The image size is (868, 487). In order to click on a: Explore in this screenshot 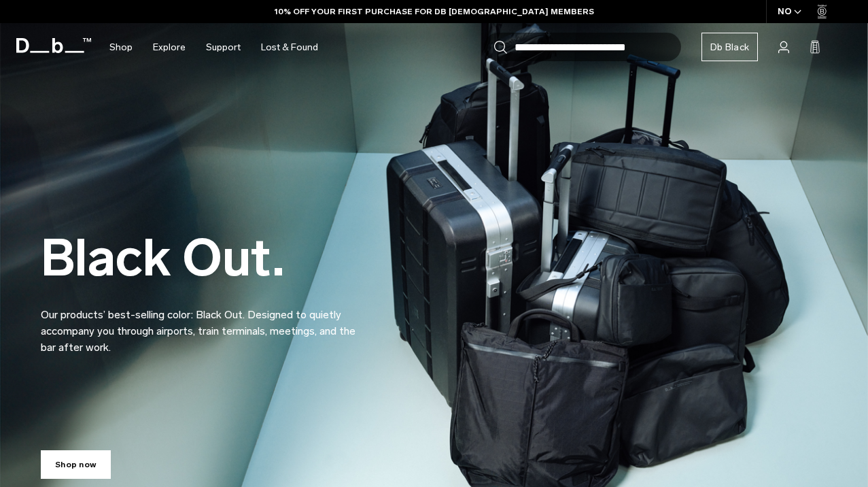, I will do `click(169, 47)`.